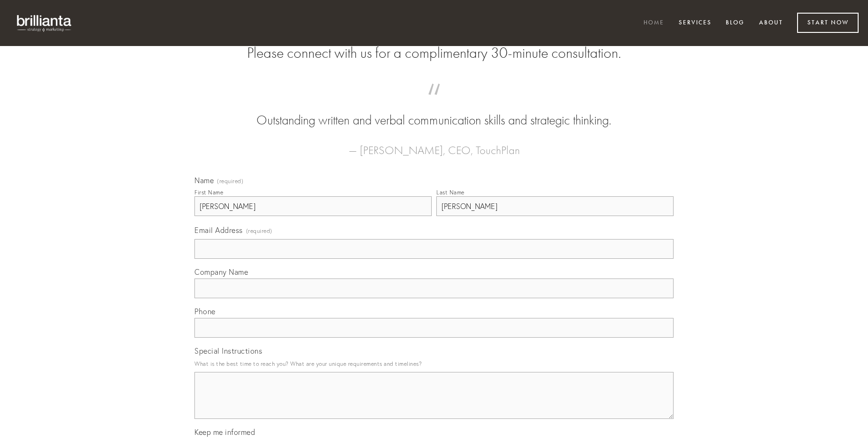 The height and width of the screenshot is (441, 868). Describe the element at coordinates (218, 230) in the screenshot. I see `span: Email Address` at that location.